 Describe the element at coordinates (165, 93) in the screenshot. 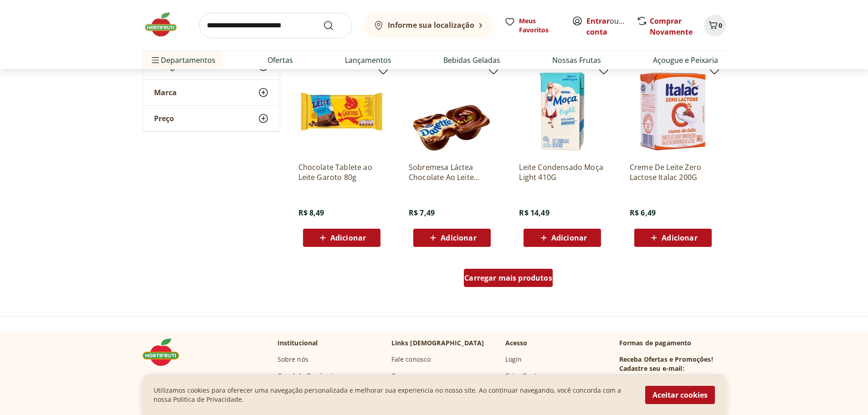

I see `span: Marca` at that location.